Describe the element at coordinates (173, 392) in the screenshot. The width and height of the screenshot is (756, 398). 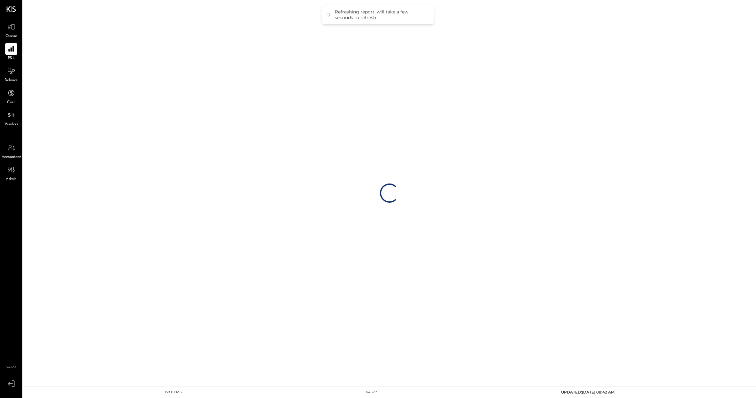
I see `div: 158 items` at that location.